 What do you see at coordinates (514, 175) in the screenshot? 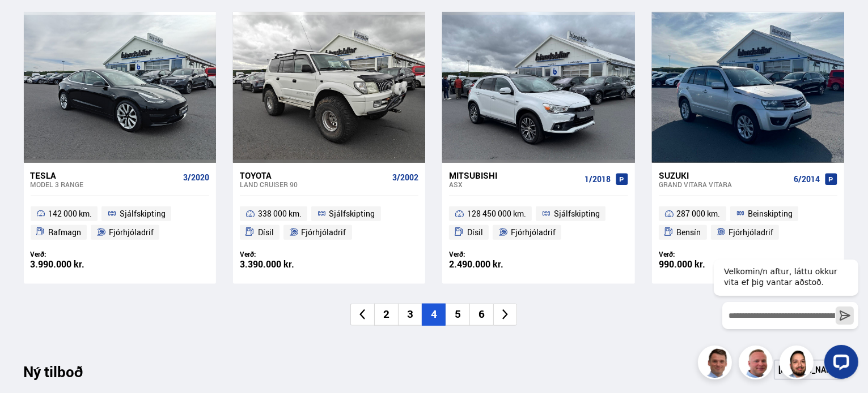
I see `div: Mitsubishi` at bounding box center [514, 175].